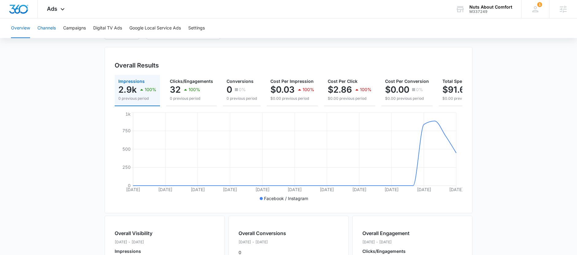 The image size is (577, 255). I want to click on span: 1, so click(540, 5).